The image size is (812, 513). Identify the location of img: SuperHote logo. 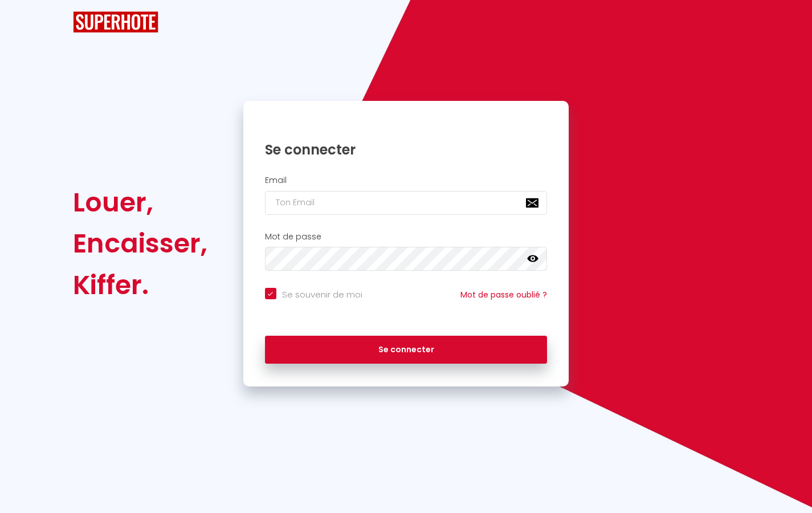
(115, 22).